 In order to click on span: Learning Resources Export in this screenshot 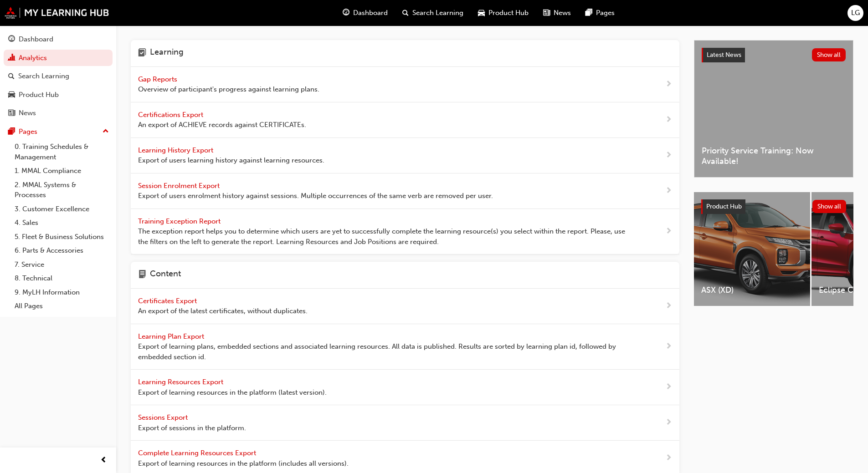, I will do `click(181, 382)`.